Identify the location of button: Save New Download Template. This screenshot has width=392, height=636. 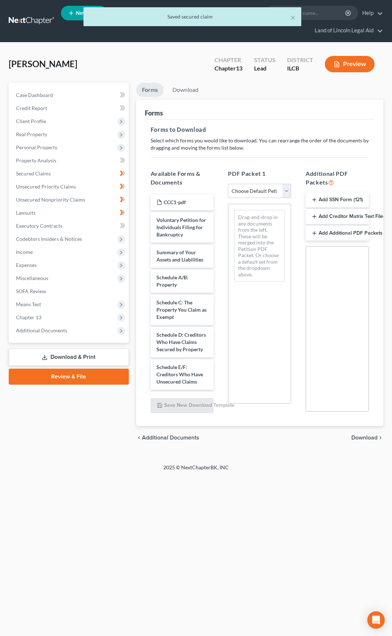
(182, 406).